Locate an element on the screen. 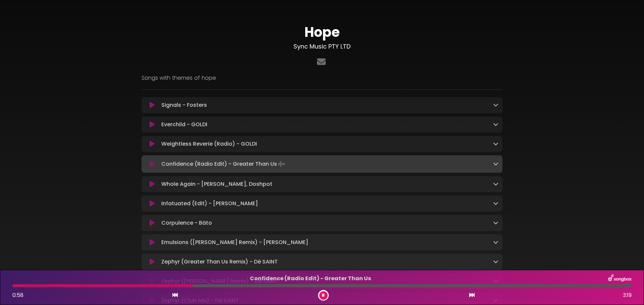 The width and height of the screenshot is (644, 305). h1: Hope is located at coordinates (322, 32).